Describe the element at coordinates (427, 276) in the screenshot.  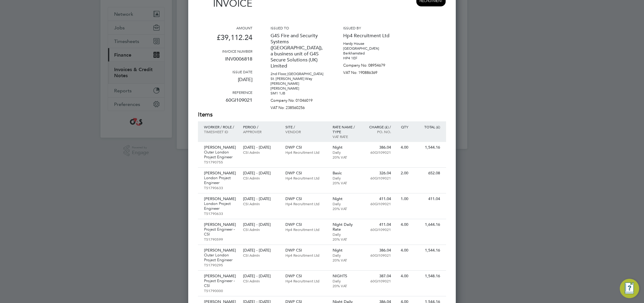
I see `p: 1,548.16` at that location.